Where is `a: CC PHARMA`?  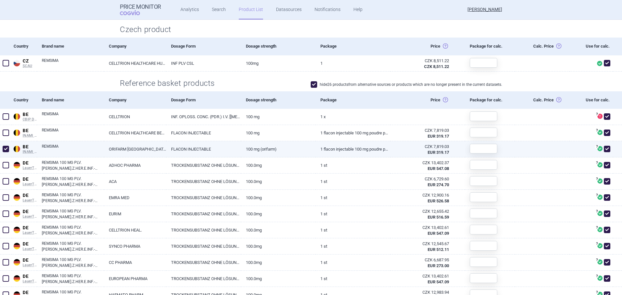 a: CC PHARMA is located at coordinates (135, 262).